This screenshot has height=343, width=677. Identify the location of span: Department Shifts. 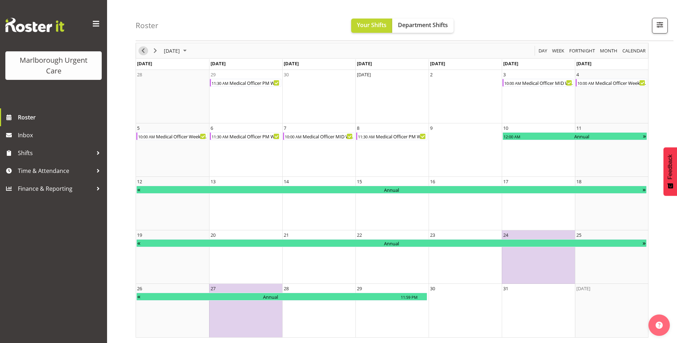
(423, 25).